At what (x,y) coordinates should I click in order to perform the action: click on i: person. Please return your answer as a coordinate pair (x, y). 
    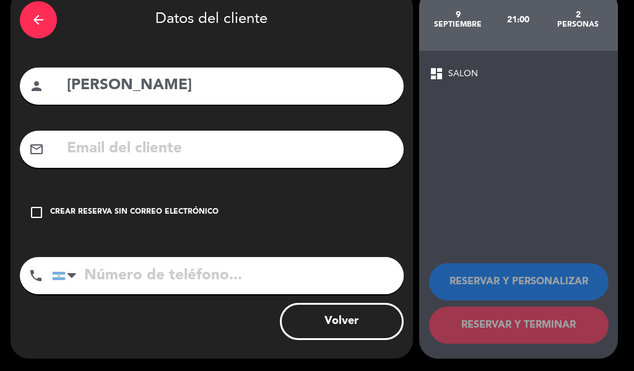
    Looking at the image, I should click on (37, 86).